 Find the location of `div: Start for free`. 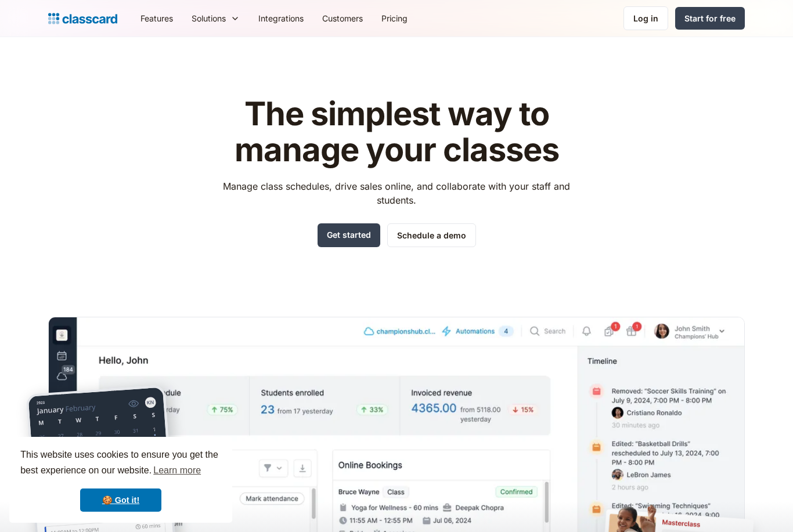

div: Start for free is located at coordinates (710, 18).